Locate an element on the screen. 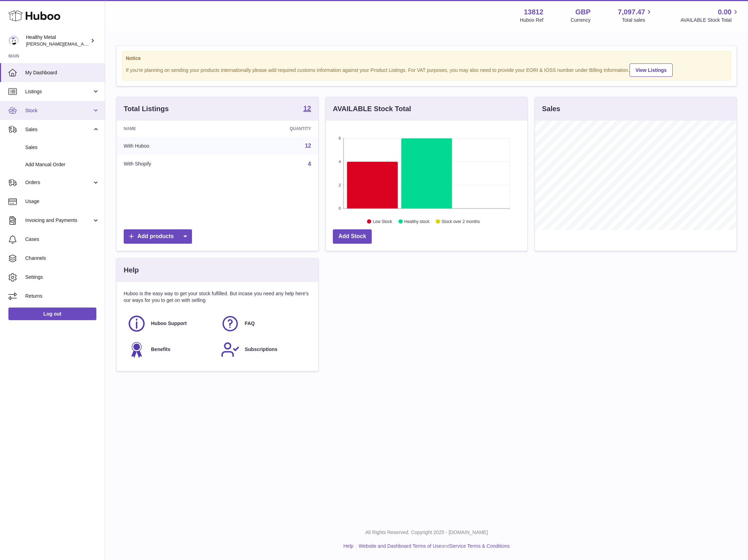 The image size is (748, 560). span: 0.00 is located at coordinates (724, 12).